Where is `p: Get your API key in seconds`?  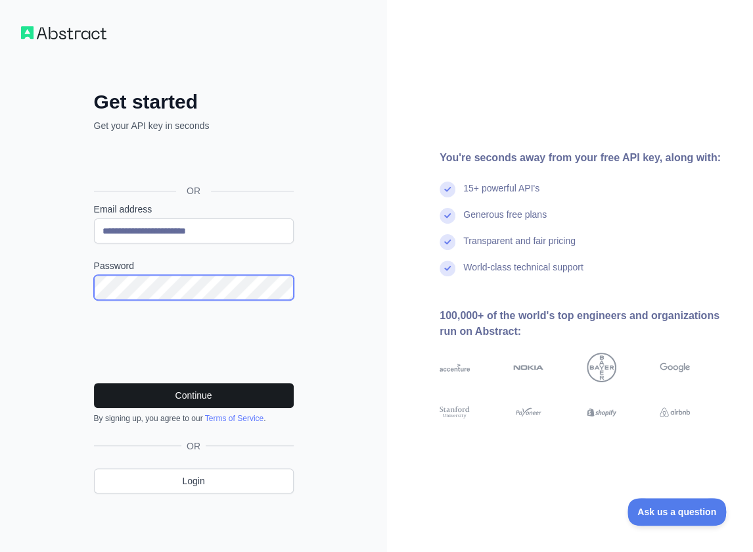 p: Get your API key in seconds is located at coordinates (194, 126).